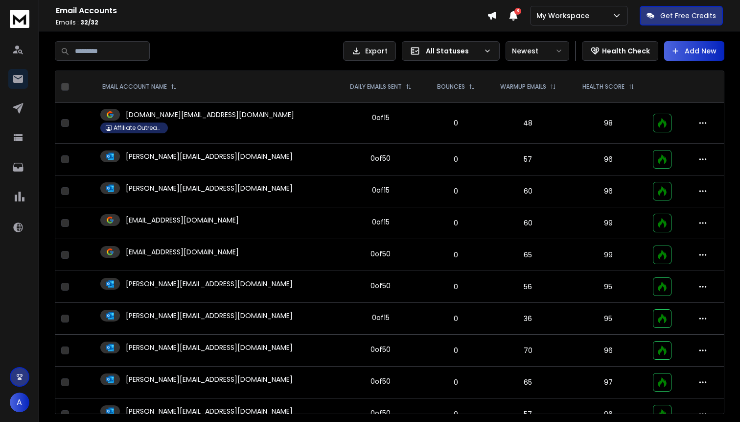 This screenshot has width=740, height=422. I want to click on p: WARMUP EMAILS, so click(523, 87).